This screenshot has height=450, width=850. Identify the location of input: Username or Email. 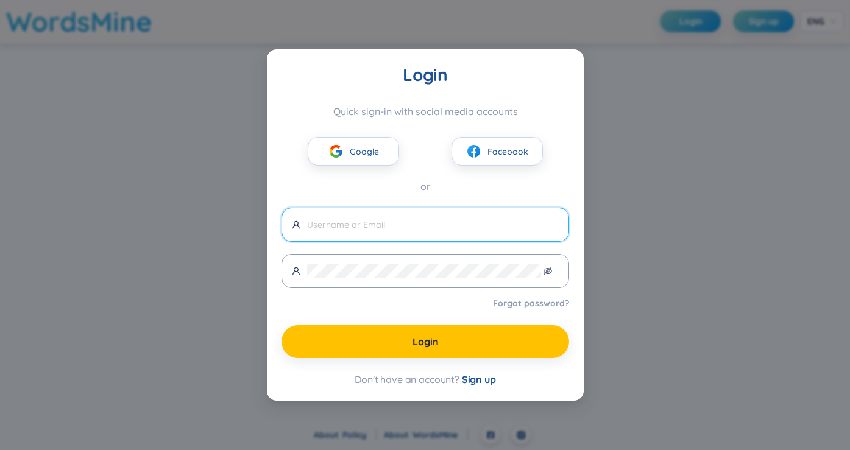
(433, 225).